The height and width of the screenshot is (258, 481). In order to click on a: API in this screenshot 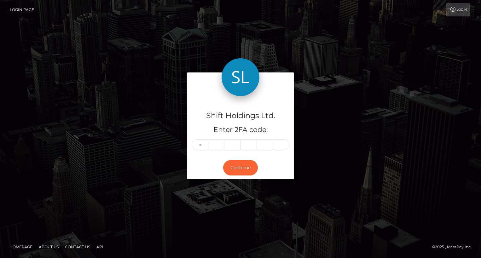, I will do `click(100, 247)`.